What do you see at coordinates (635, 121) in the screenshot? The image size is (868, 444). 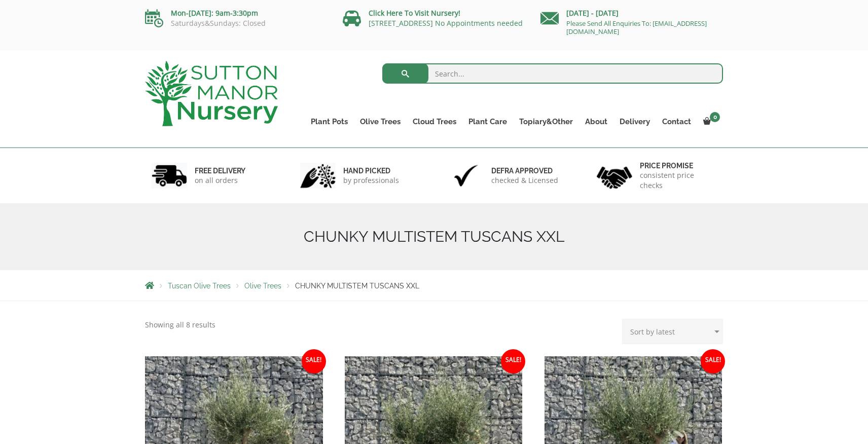 I see `a: Delivery` at bounding box center [635, 121].